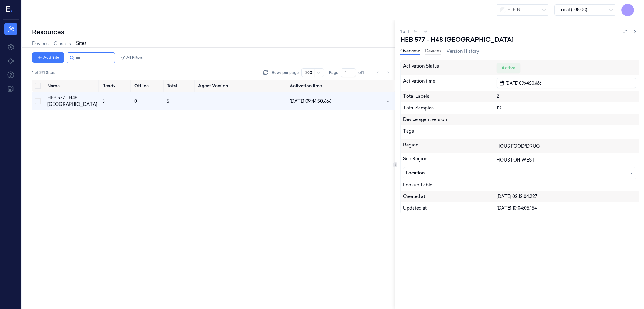 Image resolution: width=644 pixels, height=309 pixels. Describe the element at coordinates (81, 44) in the screenshot. I see `a: Sites` at that location.